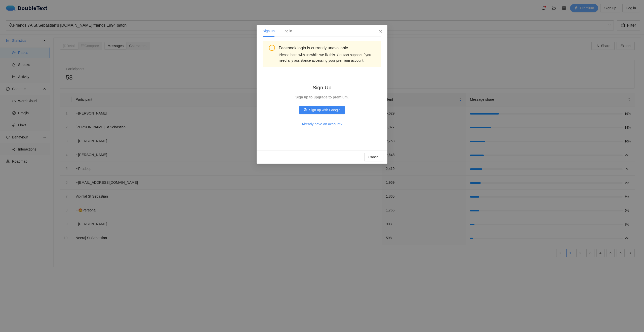  I want to click on button: googleSign up with Google, so click(322, 110).